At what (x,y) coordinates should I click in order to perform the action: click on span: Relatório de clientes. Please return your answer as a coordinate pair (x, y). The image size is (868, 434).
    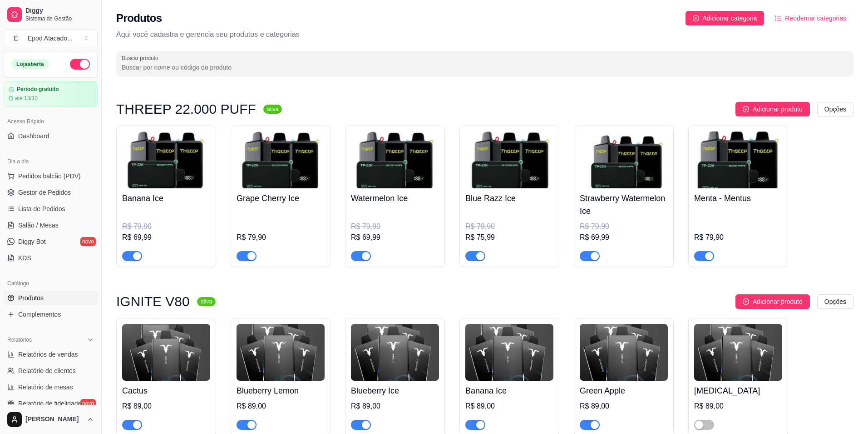
    Looking at the image, I should click on (47, 371).